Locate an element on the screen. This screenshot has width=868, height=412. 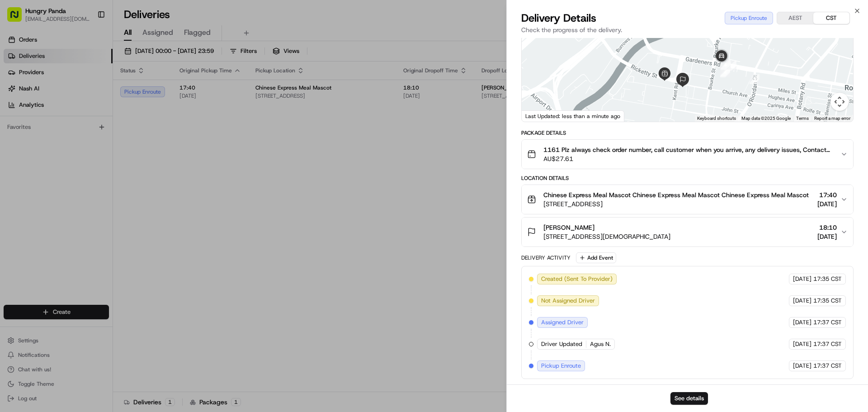
span: Map data ©2025 Google is located at coordinates (766, 118).